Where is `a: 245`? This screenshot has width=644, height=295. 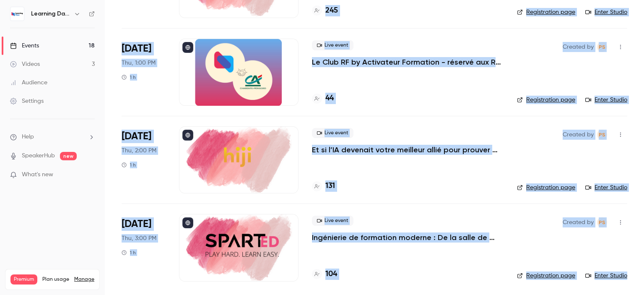 a: 245 is located at coordinates (325, 10).